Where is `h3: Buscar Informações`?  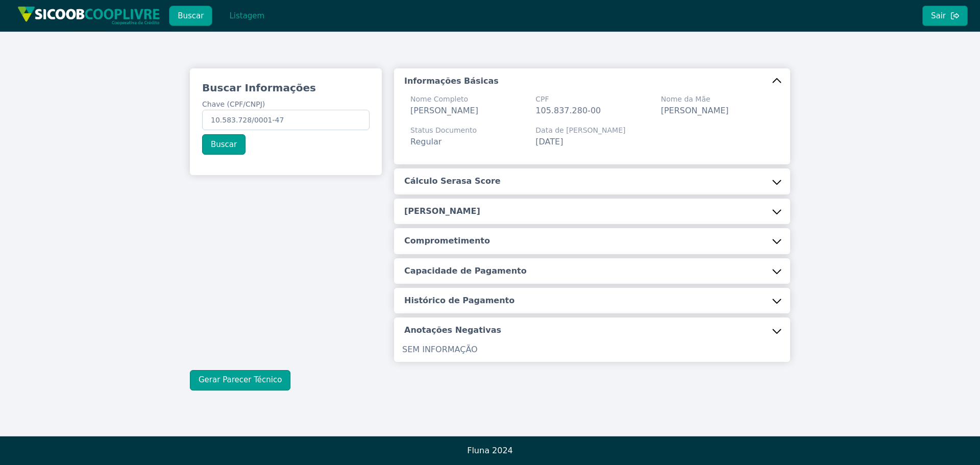 h3: Buscar Informações is located at coordinates (286, 88).